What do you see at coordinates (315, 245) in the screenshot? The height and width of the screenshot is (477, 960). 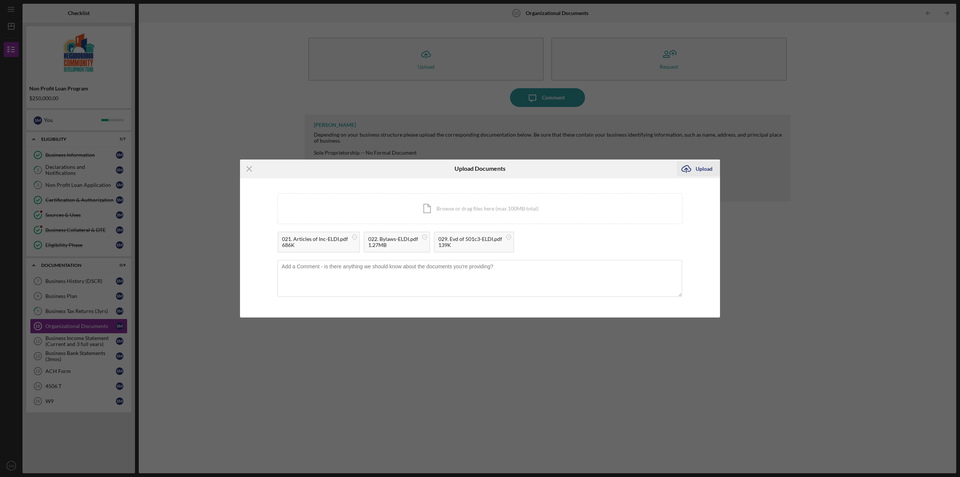 I see `div: 686K` at bounding box center [315, 245].